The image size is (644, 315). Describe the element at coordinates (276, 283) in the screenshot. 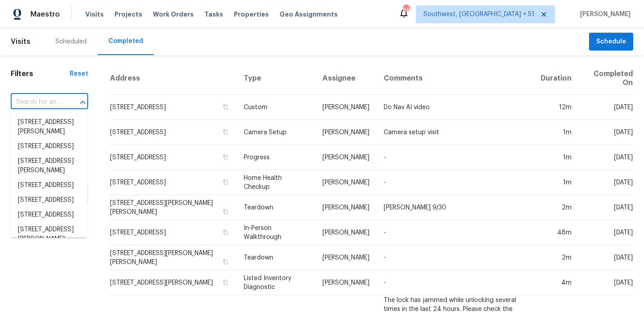

I see `td: Listed Inventory Diagnostic` at that location.